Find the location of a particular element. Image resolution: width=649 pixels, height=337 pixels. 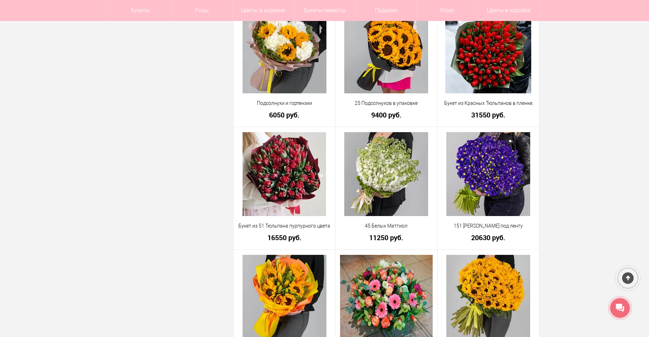

a: Букет из Красных Тюльпанов в пленке 101 шт is located at coordinates (488, 103).